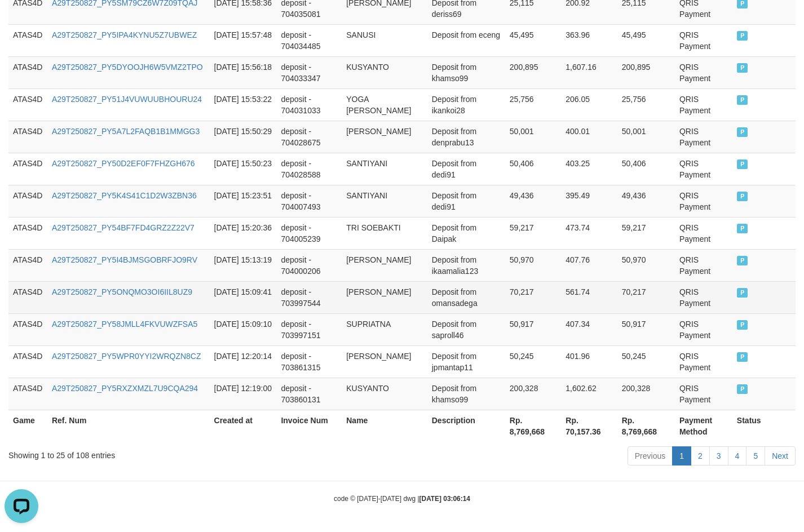 This screenshot has width=804, height=532. I want to click on td: deposit - 704034485, so click(309, 40).